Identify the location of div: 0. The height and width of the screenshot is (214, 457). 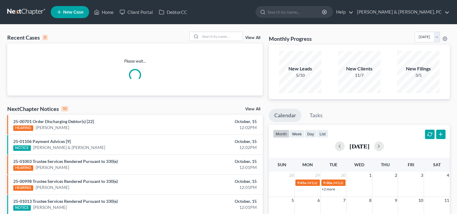
(45, 37).